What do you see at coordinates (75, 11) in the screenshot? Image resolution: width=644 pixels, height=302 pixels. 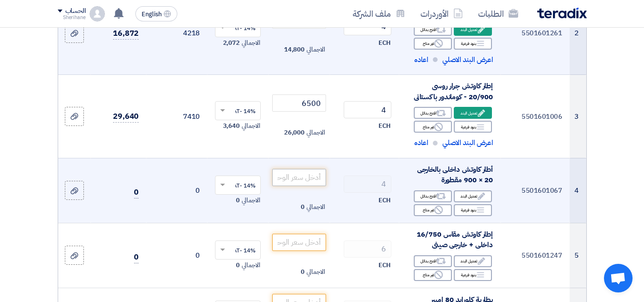 I see `div: الحساب` at bounding box center [75, 11].